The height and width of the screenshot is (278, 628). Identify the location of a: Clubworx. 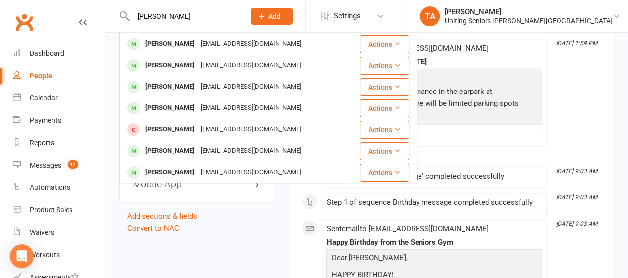
(24, 22).